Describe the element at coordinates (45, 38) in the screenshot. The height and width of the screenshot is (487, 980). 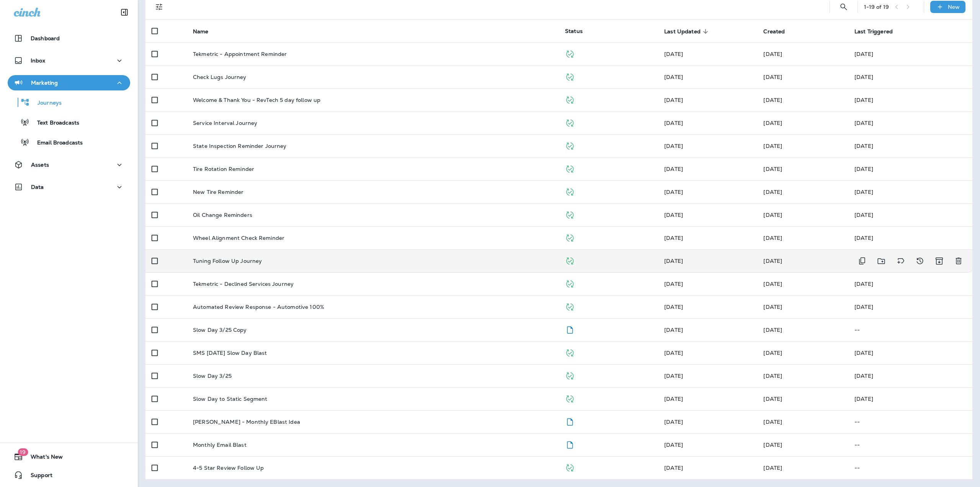
I see `p: Dashboard` at that location.